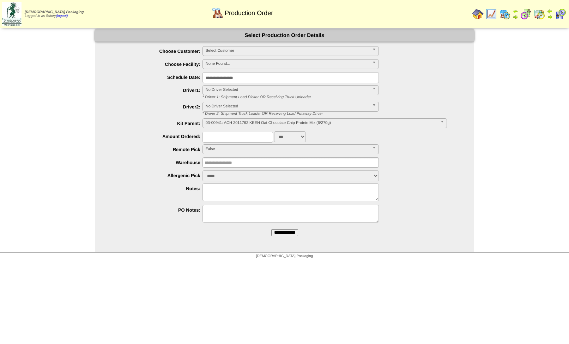 The width and height of the screenshot is (569, 344). What do you see at coordinates (155, 51) in the screenshot?
I see `label: Choose Customer:` at bounding box center [155, 51].